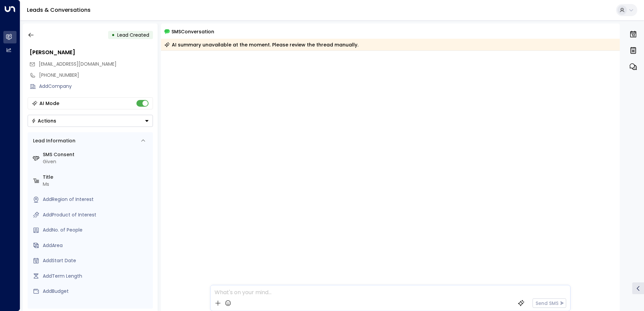 The height and width of the screenshot is (311, 644). What do you see at coordinates (96, 276) in the screenshot?
I see `div: AddTerm Length` at bounding box center [96, 276].